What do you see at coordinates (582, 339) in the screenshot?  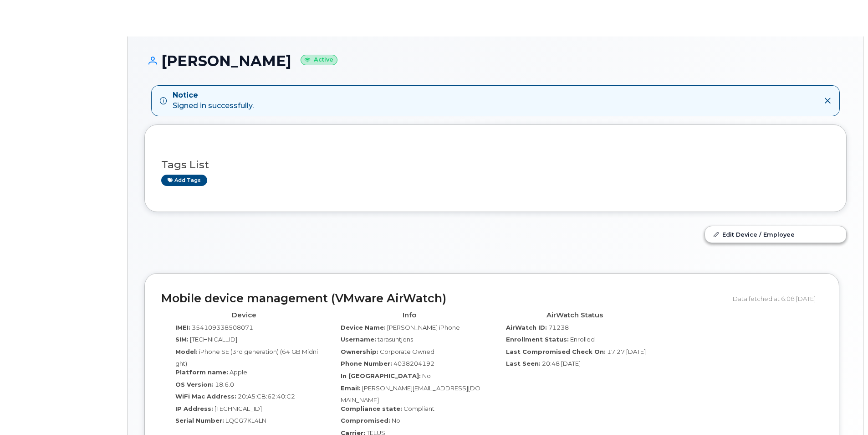 I see `span: Enrolled` at bounding box center [582, 339].